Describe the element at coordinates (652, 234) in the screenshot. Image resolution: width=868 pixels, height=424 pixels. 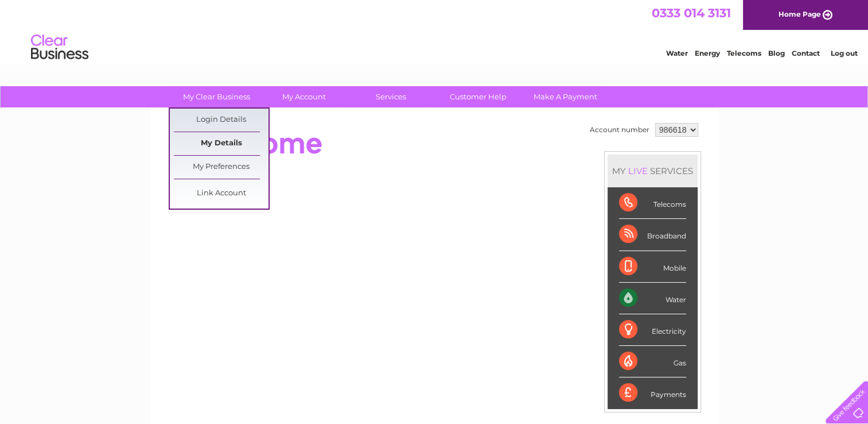
I see `div: Broadband` at that location.